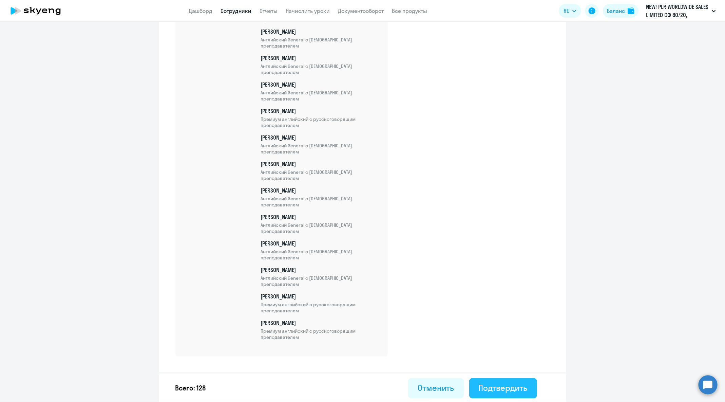  I want to click on div: Подтвердить, so click(503, 388).